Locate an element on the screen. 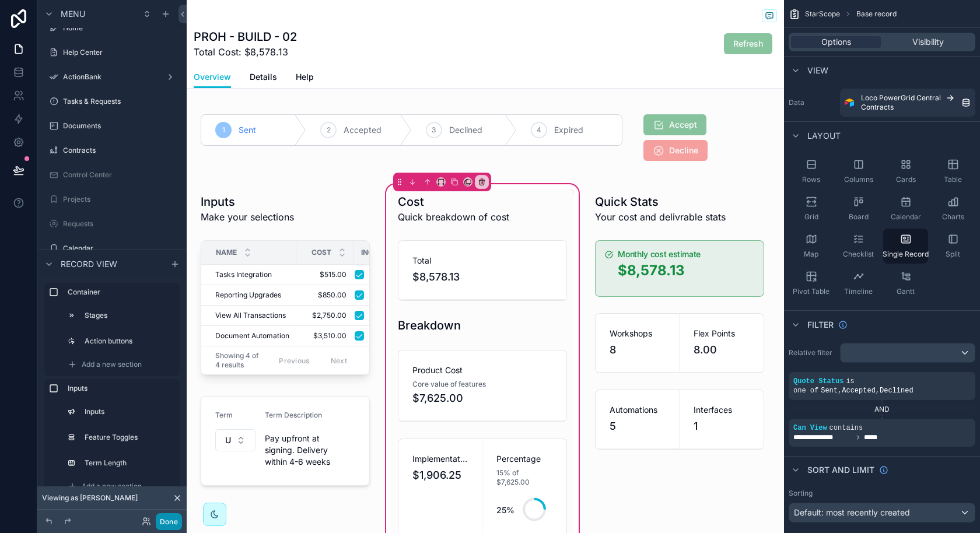  a: Help is located at coordinates (305, 78).